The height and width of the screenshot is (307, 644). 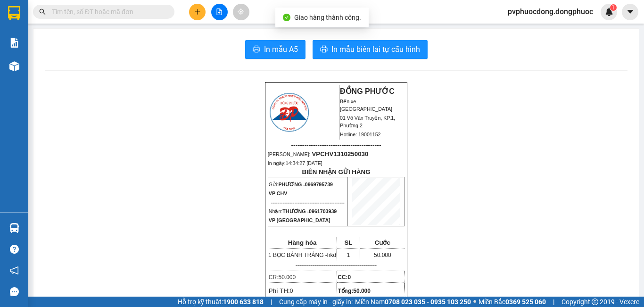 I want to click on strong: BIÊN NHẬN GỬI HÀNG, so click(x=336, y=172).